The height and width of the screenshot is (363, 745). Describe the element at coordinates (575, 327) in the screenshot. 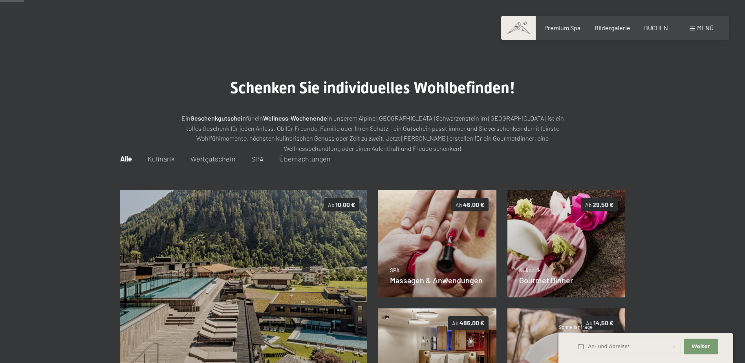

I see `span: Schnellanfrage` at that location.